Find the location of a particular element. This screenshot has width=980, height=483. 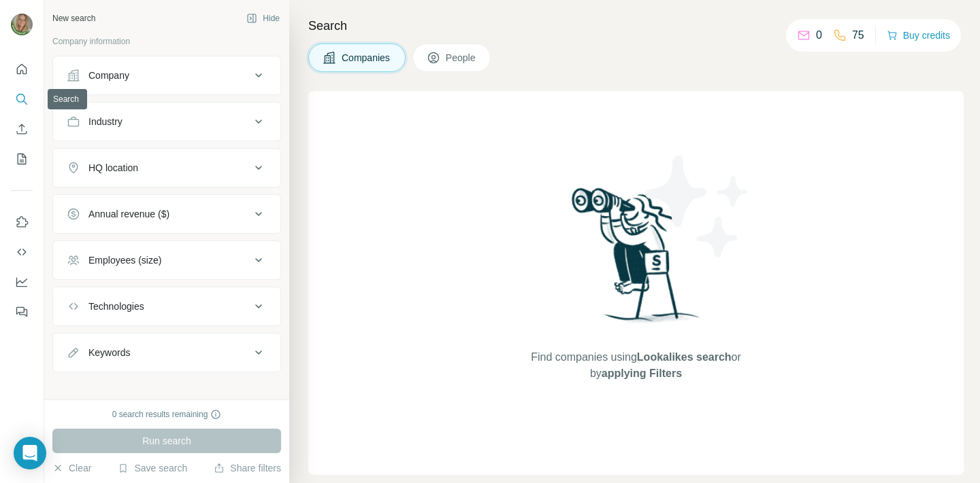

button: Annual revenue ($) is located at coordinates (166, 214).